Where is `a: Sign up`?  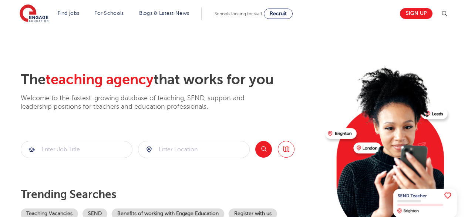
a: Sign up is located at coordinates (416, 13).